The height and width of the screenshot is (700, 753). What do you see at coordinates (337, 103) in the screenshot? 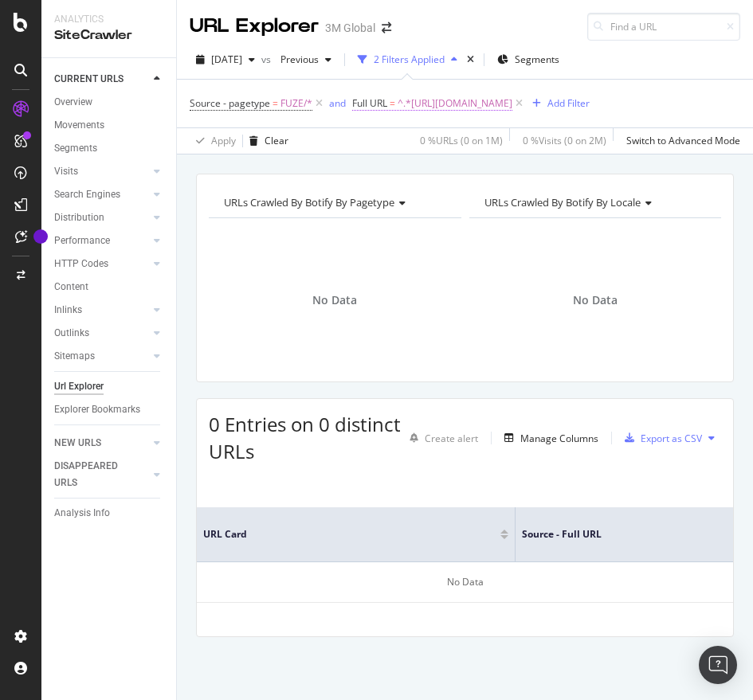
I see `div: and` at bounding box center [337, 103].